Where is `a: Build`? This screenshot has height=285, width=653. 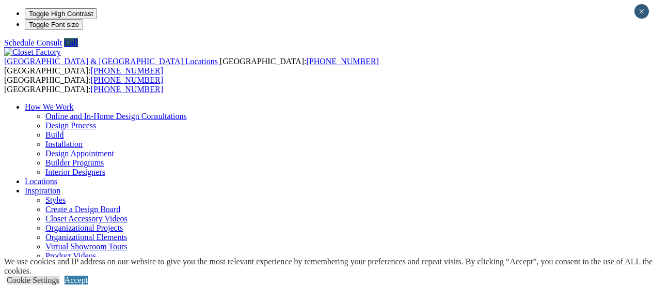
a: Build is located at coordinates (55, 134).